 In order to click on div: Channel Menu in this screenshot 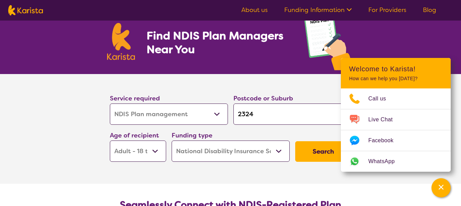, I will do `click(396, 115)`.